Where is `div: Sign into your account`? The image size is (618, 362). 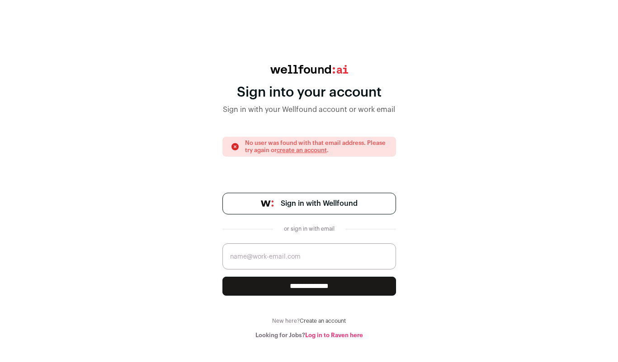 div: Sign into your account is located at coordinates (309, 93).